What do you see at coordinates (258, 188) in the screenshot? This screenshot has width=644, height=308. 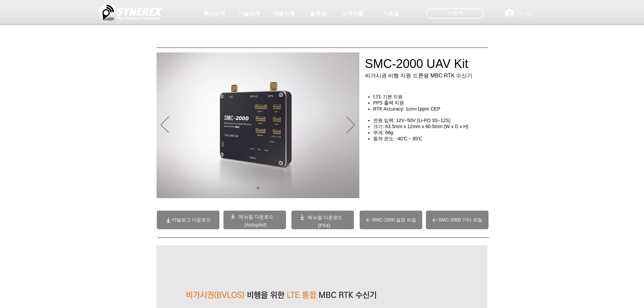 I see `a: 01` at bounding box center [258, 188].